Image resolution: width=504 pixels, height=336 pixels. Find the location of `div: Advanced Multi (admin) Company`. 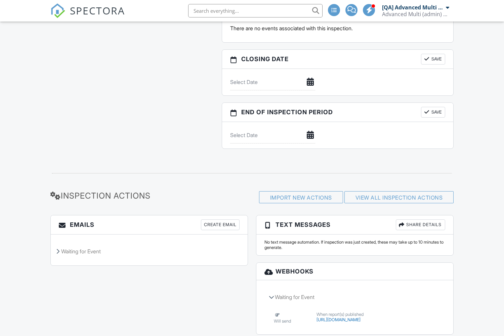

div: Advanced Multi (admin) Company is located at coordinates (415, 14).